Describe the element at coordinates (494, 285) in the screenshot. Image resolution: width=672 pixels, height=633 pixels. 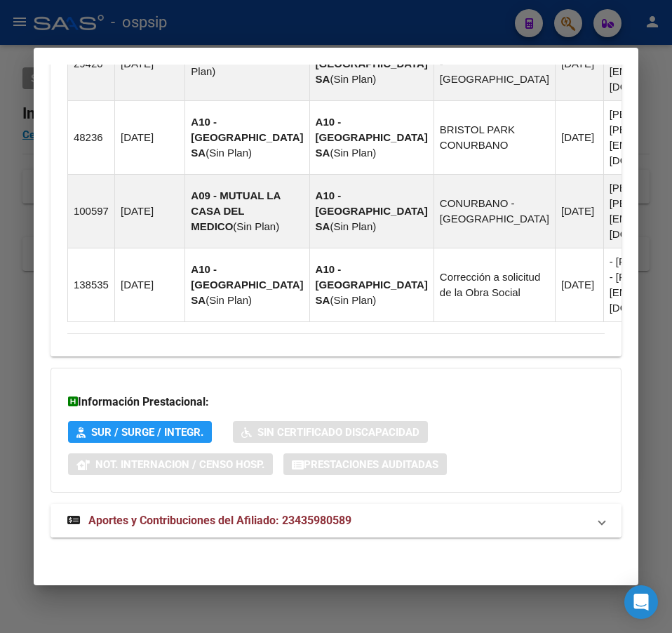
I see `td: Corrección a solicitud de la Obra Social` at that location.